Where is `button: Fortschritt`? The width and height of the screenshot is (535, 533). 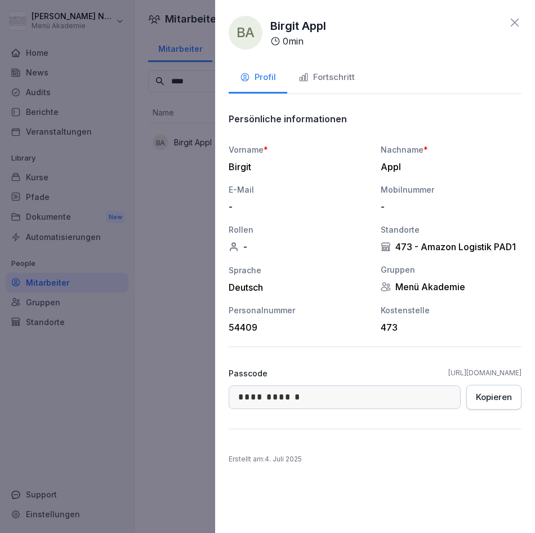 button: Fortschritt is located at coordinates (327, 78).